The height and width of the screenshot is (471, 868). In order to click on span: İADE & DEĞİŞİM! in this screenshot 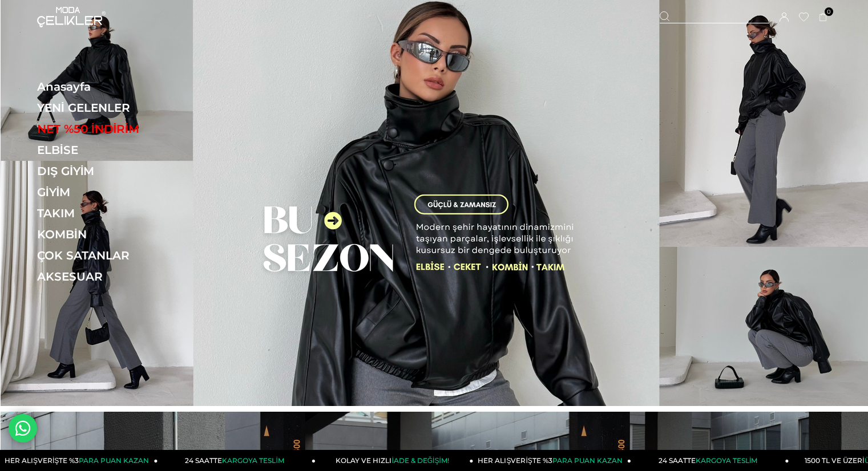, I will do `click(420, 460)`.